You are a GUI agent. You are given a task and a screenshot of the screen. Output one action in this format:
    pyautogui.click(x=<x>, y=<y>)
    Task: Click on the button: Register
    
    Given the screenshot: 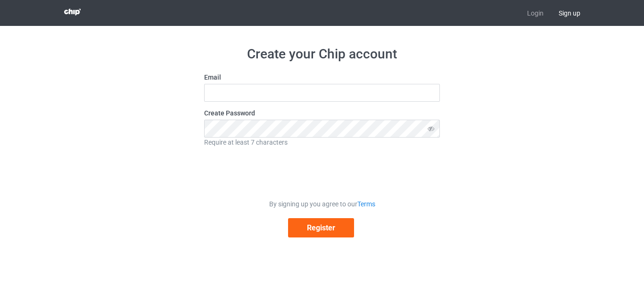 What is the action you would take?
    pyautogui.click(x=321, y=227)
    